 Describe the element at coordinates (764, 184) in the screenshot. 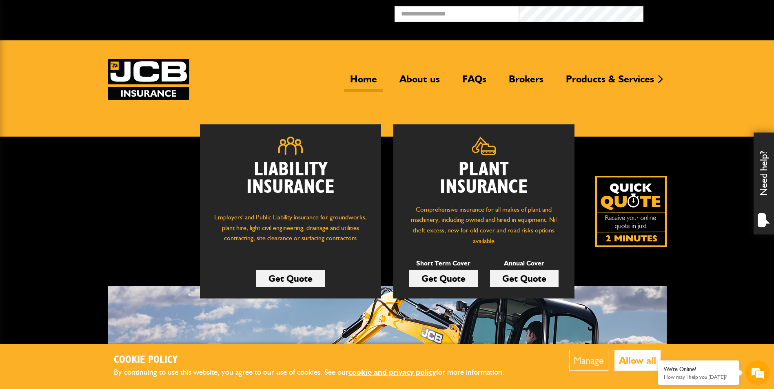

I see `div: Need help?` at that location.